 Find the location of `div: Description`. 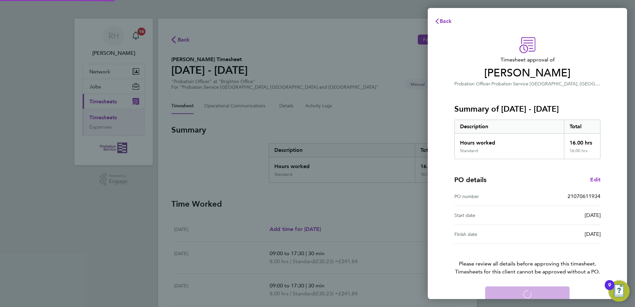

div: Description is located at coordinates (509, 127).